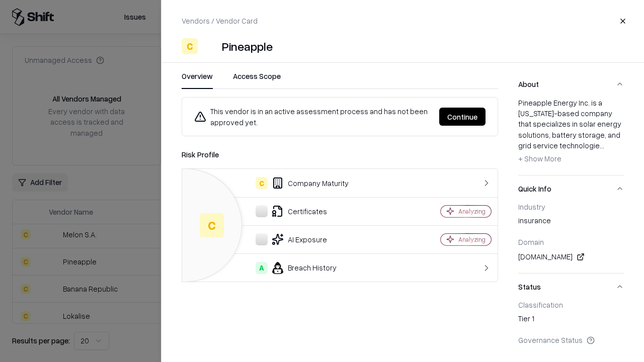 Image resolution: width=644 pixels, height=362 pixels. What do you see at coordinates (540, 158) in the screenshot?
I see `span: + Show More` at bounding box center [540, 158].